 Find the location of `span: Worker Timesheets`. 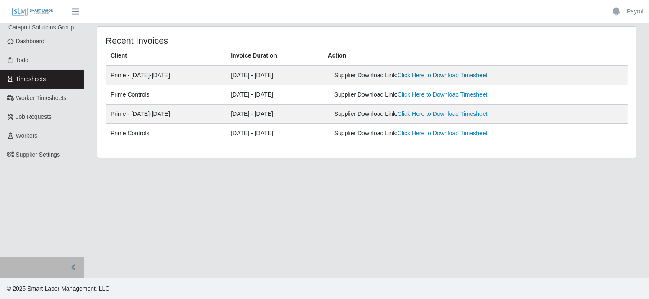

span: Worker Timesheets is located at coordinates (41, 98).